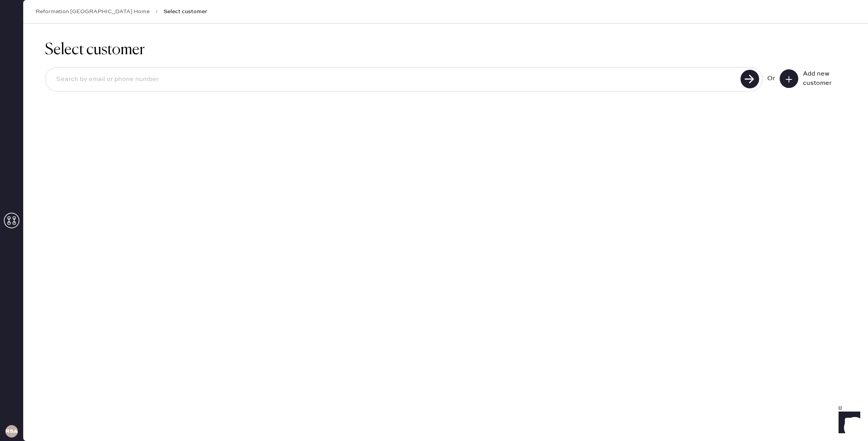 Image resolution: width=868 pixels, height=441 pixels. I want to click on div: Add new customer, so click(822, 78).